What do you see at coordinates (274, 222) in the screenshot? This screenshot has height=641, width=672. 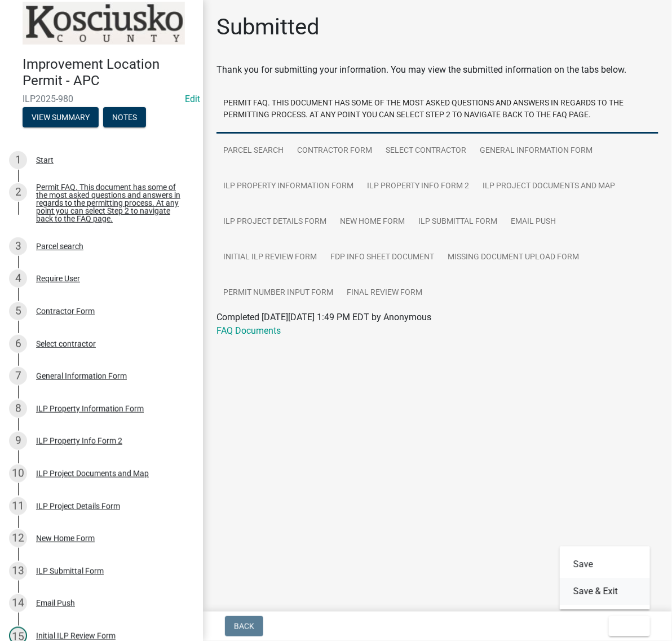 I see `a: ILP Project Details Form` at bounding box center [274, 222].